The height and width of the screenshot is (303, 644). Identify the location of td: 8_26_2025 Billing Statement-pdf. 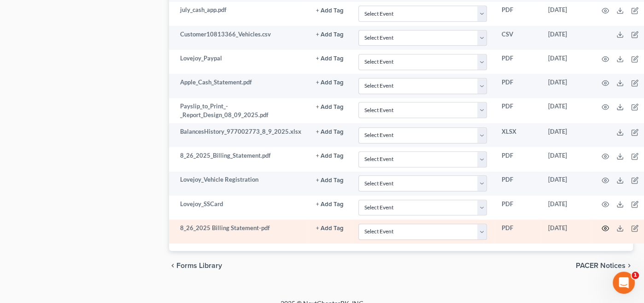
(239, 232).